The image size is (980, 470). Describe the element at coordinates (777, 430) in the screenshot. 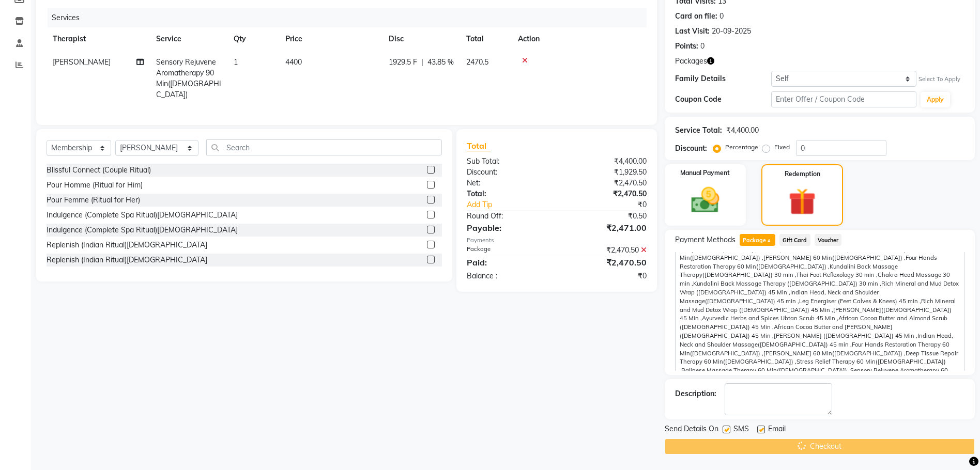

I see `span: Email` at that location.